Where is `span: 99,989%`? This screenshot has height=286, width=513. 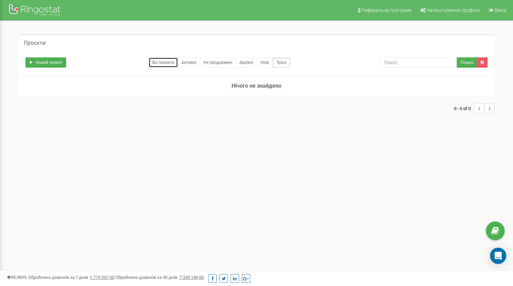 span: 99,989% is located at coordinates (17, 277).